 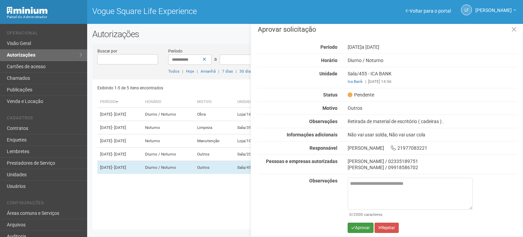 What do you see at coordinates (44, 17) in the screenshot?
I see `div: Painel do Administrador` at bounding box center [44, 17].